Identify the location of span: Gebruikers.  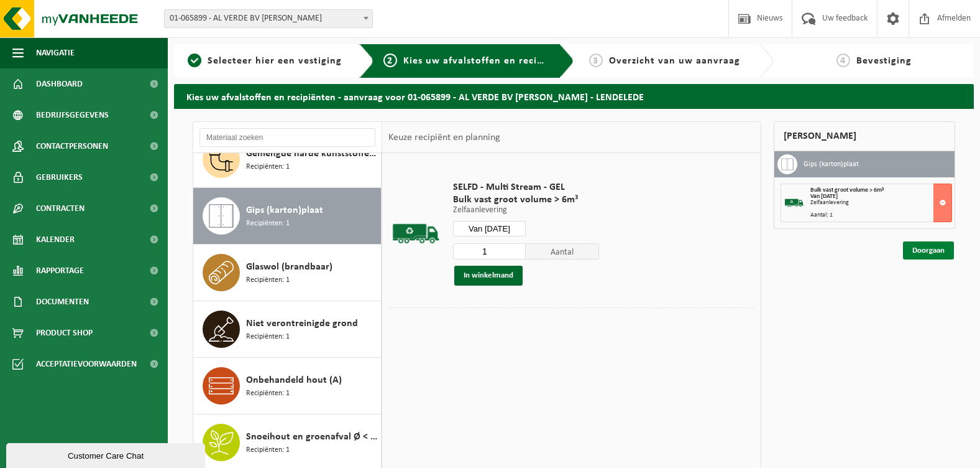
(59, 178).